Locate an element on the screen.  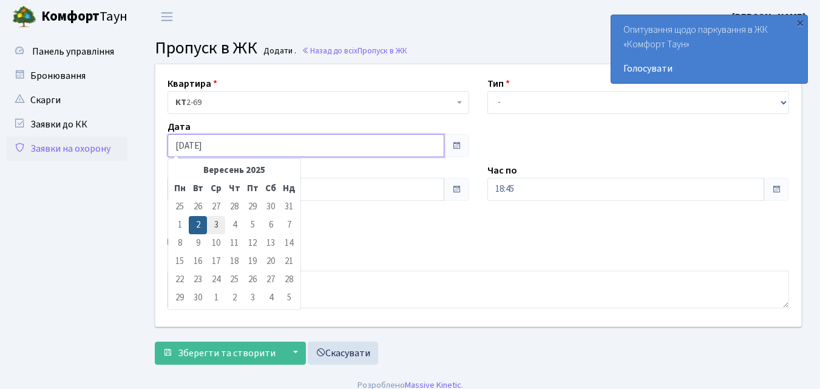
td: 6 is located at coordinates (271, 225).